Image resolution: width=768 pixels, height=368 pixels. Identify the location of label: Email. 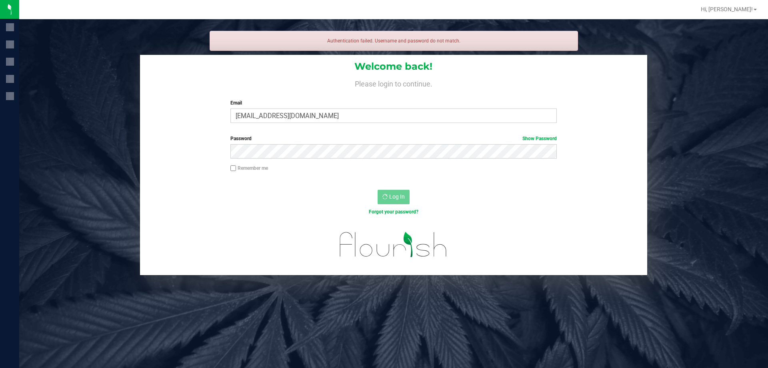
(393, 103).